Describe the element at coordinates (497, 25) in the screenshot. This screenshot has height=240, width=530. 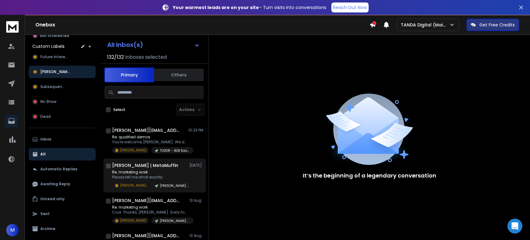
I see `p: Get Free Credits` at that location.